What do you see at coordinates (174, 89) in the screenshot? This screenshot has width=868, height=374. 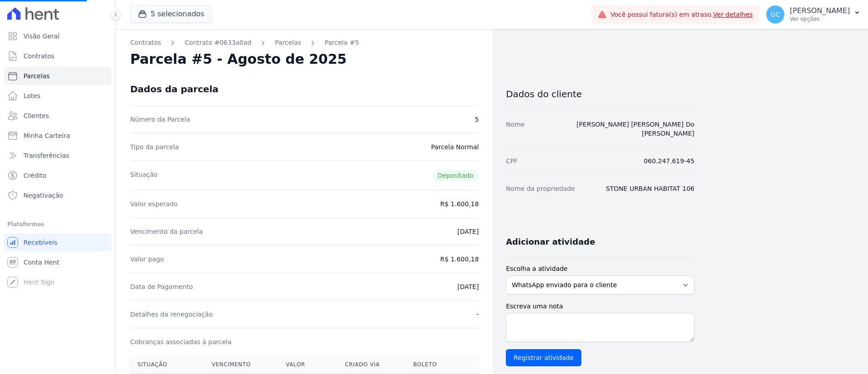 I see `div: Dados da parcela` at bounding box center [174, 89].